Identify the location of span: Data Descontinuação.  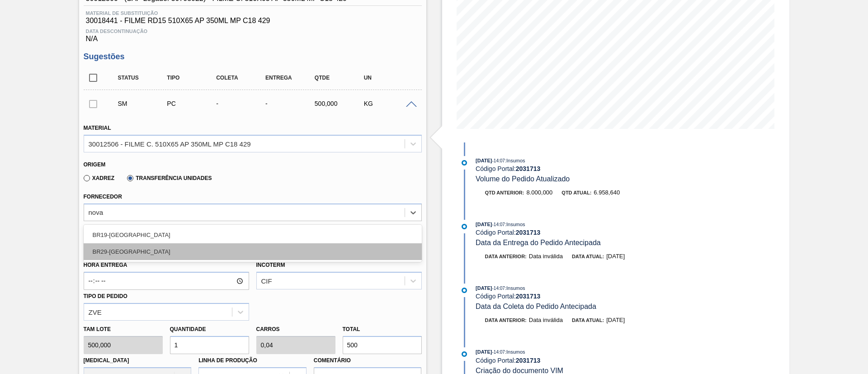
(253, 31).